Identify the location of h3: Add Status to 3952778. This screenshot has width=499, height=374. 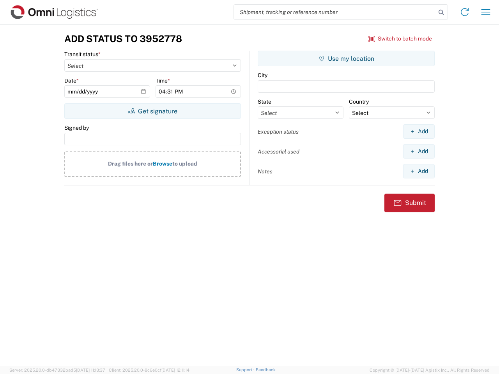
(123, 39).